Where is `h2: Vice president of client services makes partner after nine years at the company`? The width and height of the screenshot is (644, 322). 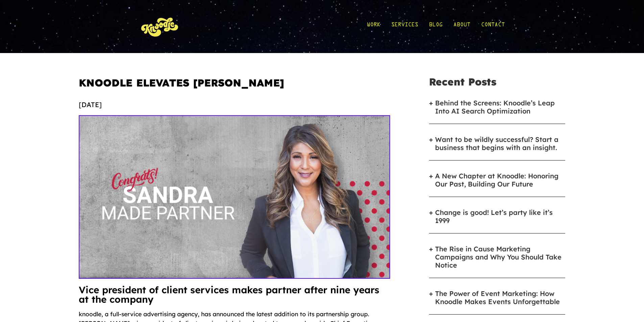
h2: Vice president of client services makes partner after nine years at the company is located at coordinates (235, 297).